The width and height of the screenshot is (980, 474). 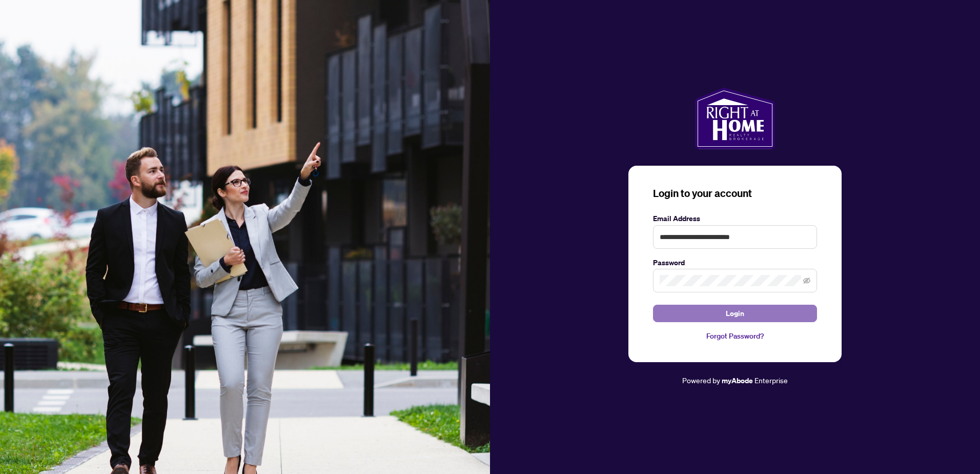 What do you see at coordinates (806, 281) in the screenshot?
I see `span: eye-invisible` at bounding box center [806, 281].